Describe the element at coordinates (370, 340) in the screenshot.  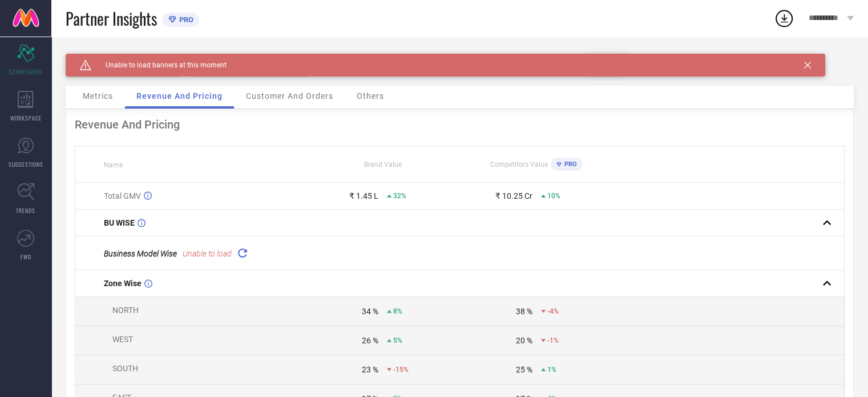
I see `div: 26 %` at that location.